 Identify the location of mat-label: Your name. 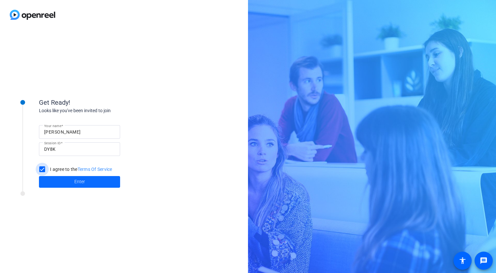
(53, 126).